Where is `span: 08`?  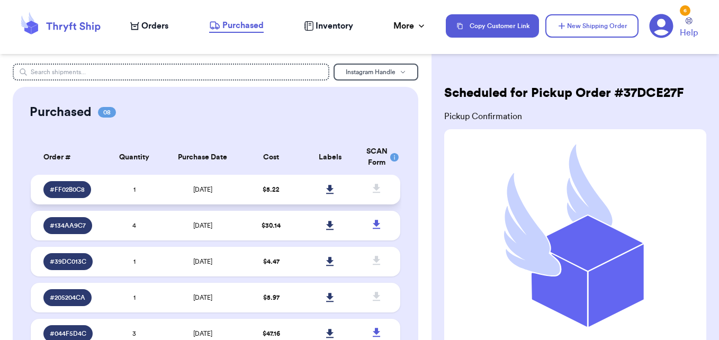
span: 08 is located at coordinates (107, 112).